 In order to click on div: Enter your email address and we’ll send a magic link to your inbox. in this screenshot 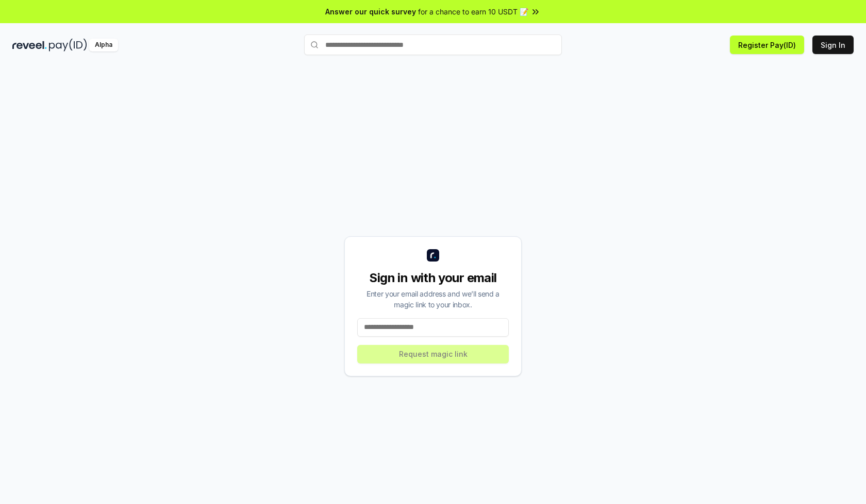, I will do `click(433, 299)`.